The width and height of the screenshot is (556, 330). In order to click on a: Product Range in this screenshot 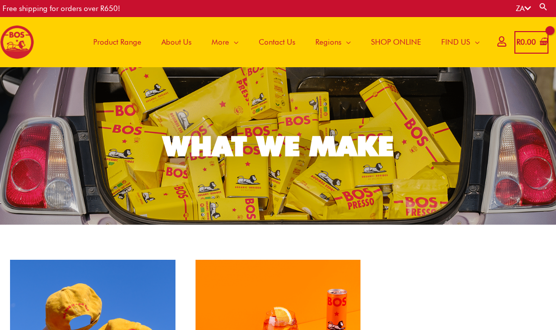, I will do `click(117, 42)`.